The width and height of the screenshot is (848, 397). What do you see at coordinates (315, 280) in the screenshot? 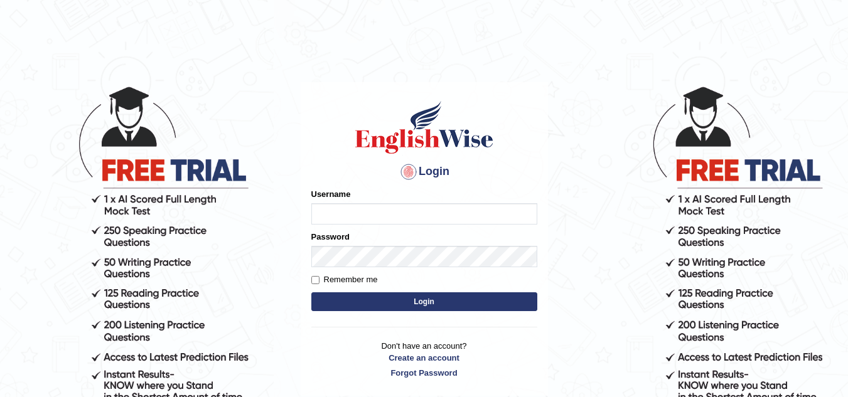
I see `input: Remember me` at bounding box center [315, 280].